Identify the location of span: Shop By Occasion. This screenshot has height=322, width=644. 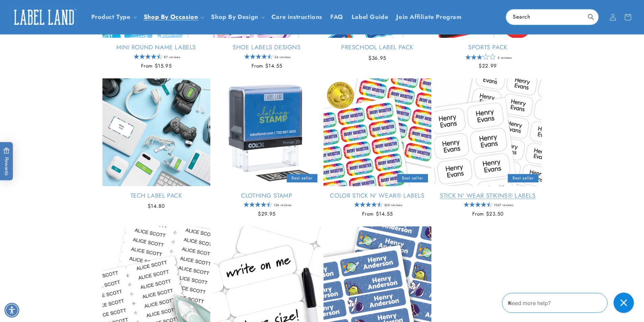
(171, 17).